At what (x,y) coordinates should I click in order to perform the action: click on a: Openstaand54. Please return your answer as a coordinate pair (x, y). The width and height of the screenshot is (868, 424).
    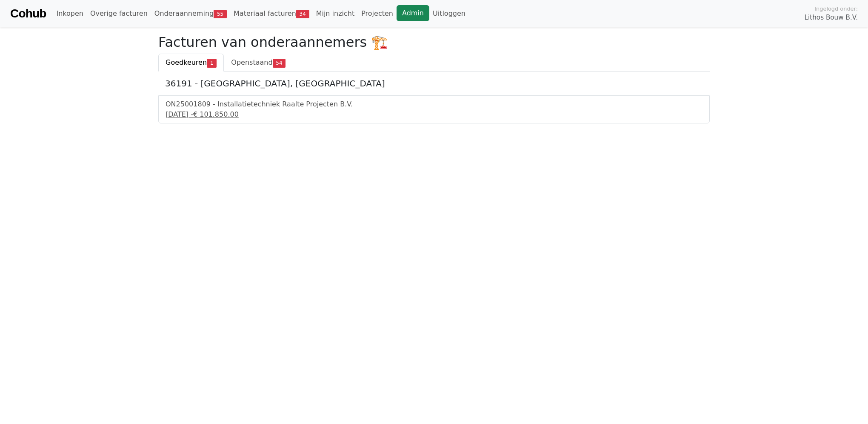
    Looking at the image, I should click on (259, 62).